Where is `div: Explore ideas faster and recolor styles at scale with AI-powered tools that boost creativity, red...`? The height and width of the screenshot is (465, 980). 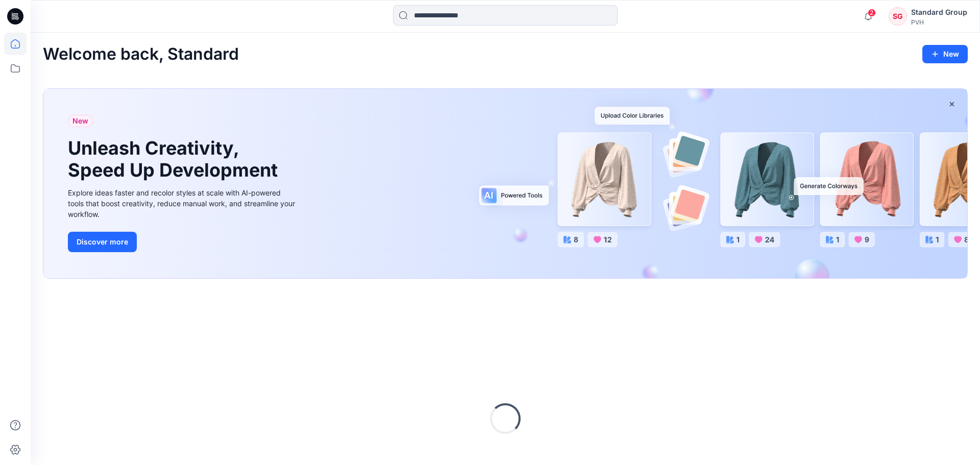 div: Explore ideas faster and recolor styles at scale with AI-powered tools that boost creativity, red... is located at coordinates (183, 203).